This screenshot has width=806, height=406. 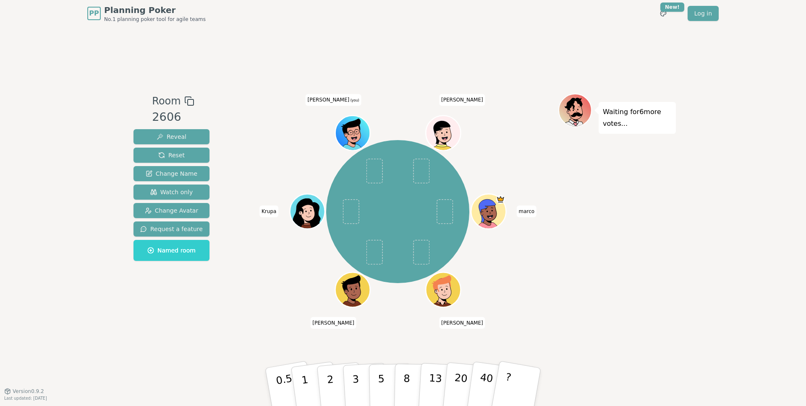 I want to click on span: Reveal, so click(x=171, y=137).